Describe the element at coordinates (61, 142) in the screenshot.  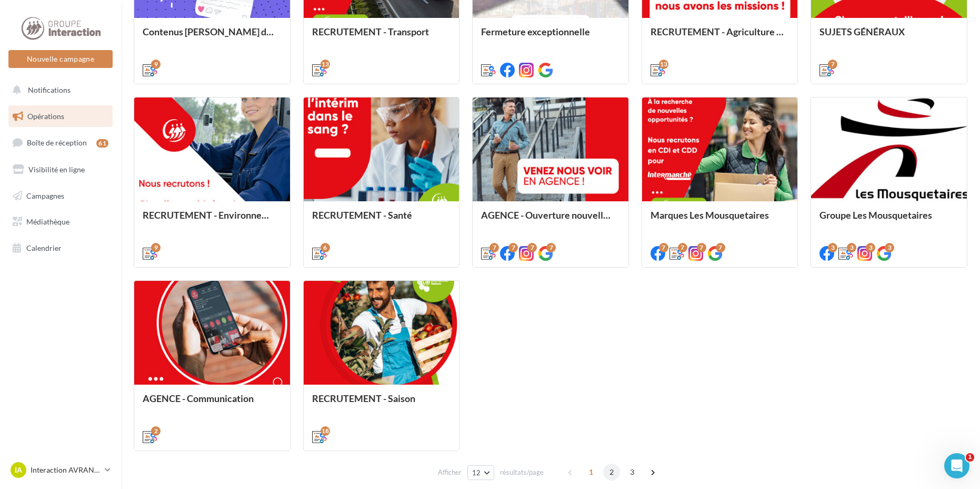
I see `a: Boîte de réception61` at that location.